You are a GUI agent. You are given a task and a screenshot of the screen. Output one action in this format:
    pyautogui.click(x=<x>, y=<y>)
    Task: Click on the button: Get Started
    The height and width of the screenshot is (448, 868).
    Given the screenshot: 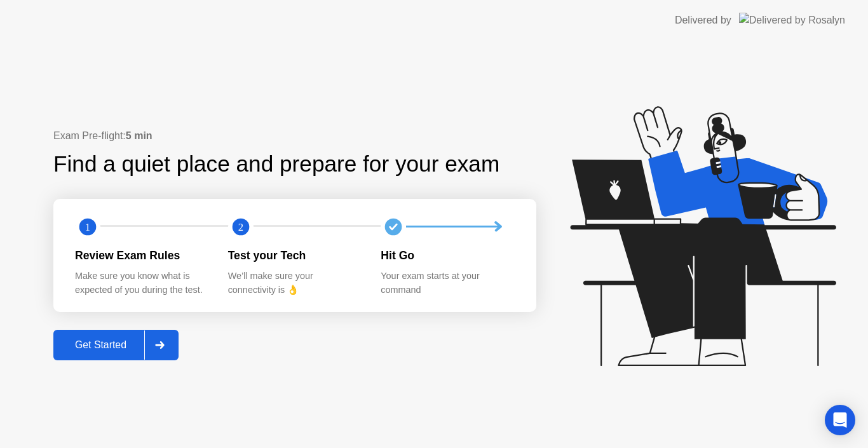 What is the action you would take?
    pyautogui.click(x=115, y=345)
    